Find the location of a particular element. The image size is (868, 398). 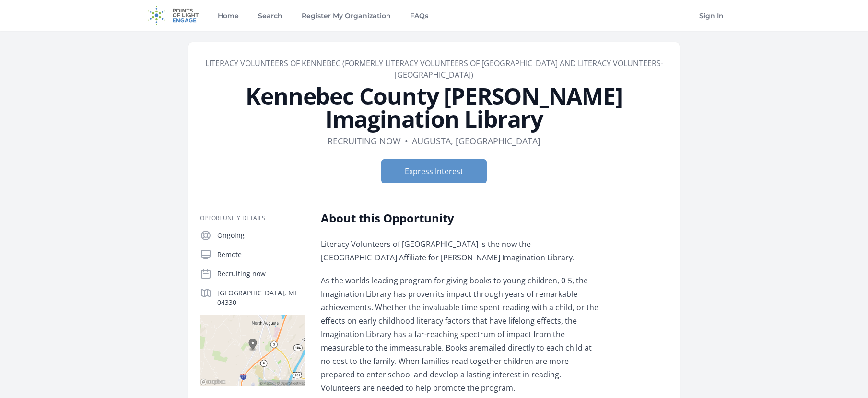

h2: About this Opportunity is located at coordinates (461, 218).